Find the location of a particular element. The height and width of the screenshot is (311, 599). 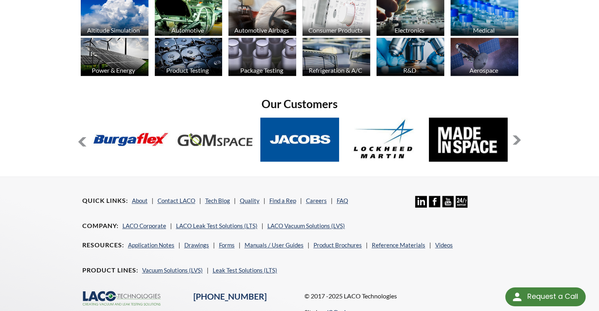

div: Medical is located at coordinates (483, 30).